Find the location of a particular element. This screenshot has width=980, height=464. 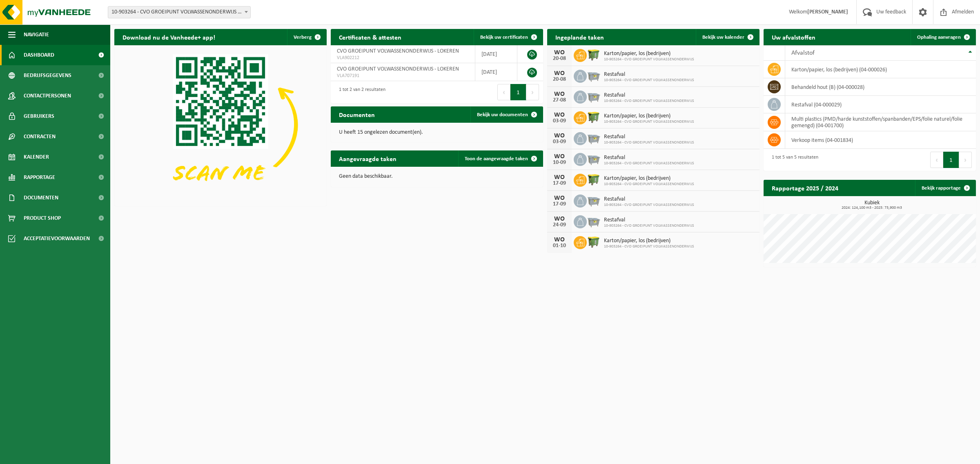

span: Documenten is located at coordinates (41, 198).